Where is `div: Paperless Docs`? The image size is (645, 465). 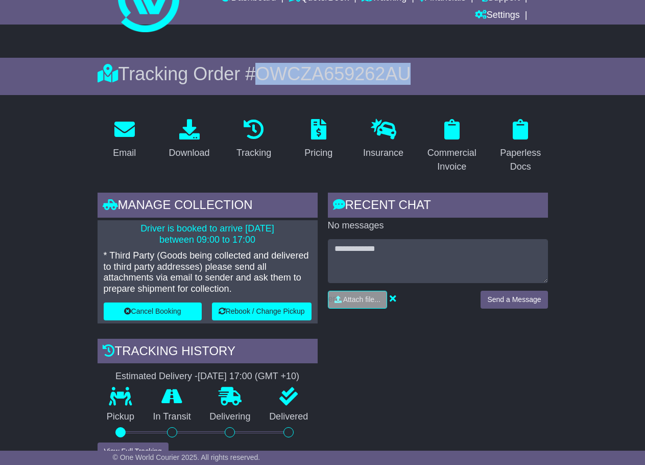 div: Paperless Docs is located at coordinates (520, 160).